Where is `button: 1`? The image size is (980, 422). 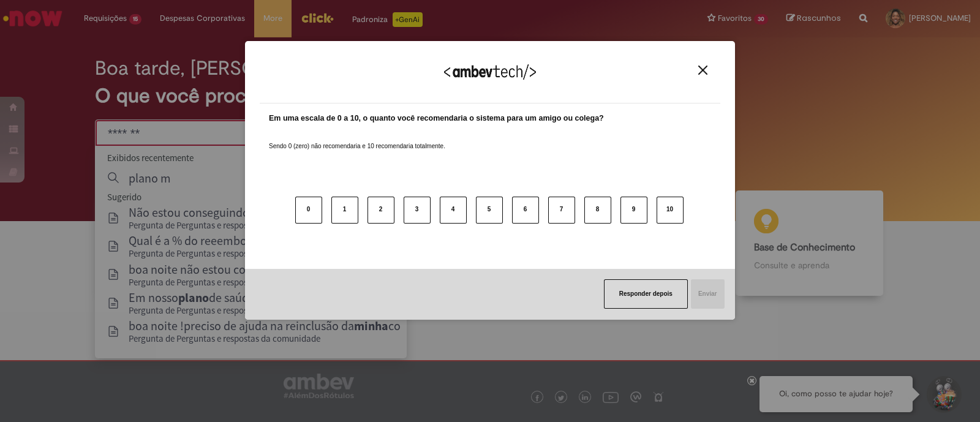
button: 1 is located at coordinates (345, 210).